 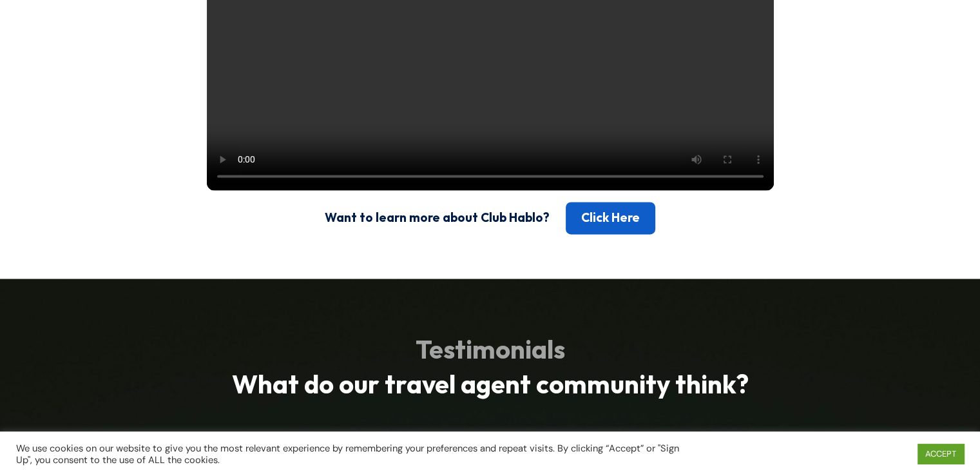 I want to click on a: Click Here, so click(x=610, y=218).